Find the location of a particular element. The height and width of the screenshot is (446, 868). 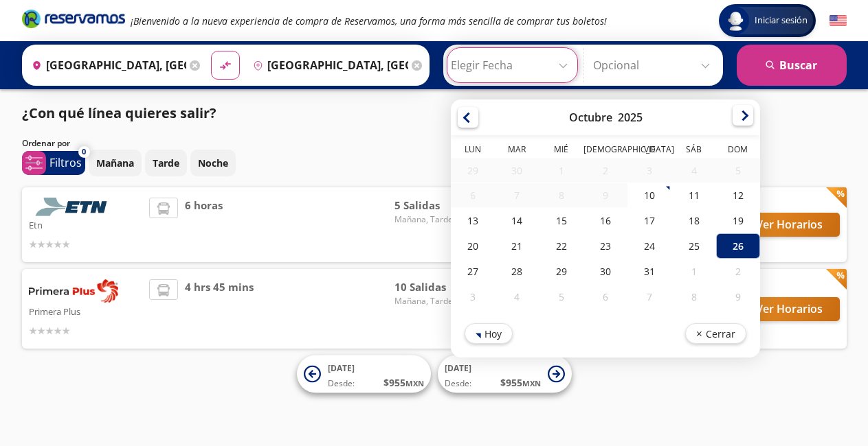

p: Ordenar por is located at coordinates (46, 144).